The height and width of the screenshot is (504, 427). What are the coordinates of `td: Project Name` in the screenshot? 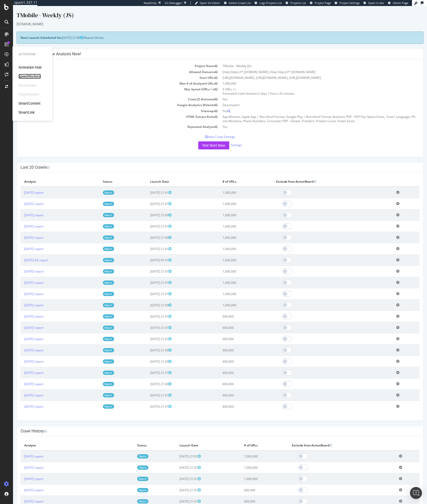 It's located at (107, 60).